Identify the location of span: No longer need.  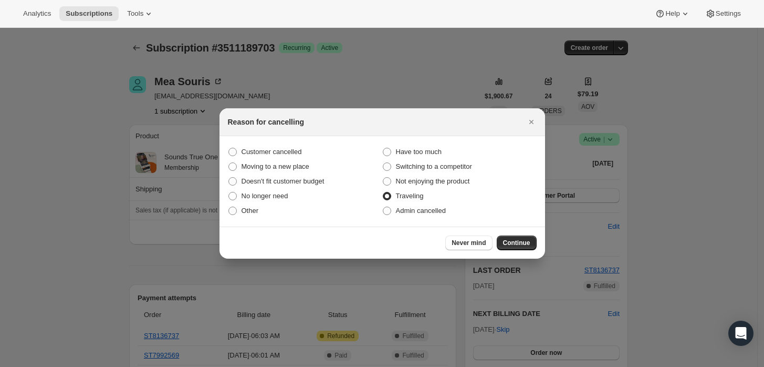
(265, 195).